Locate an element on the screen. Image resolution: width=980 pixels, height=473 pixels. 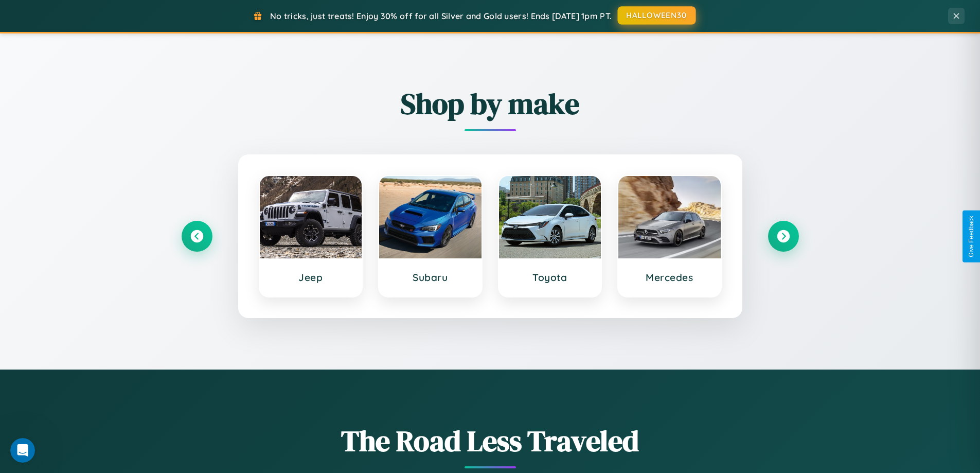
div: Give Feedback is located at coordinates (971, 236).